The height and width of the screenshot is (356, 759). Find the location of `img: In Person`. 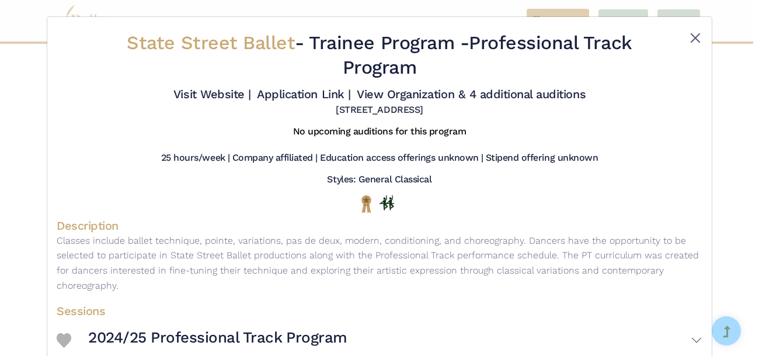

img: In Person is located at coordinates (387, 203).